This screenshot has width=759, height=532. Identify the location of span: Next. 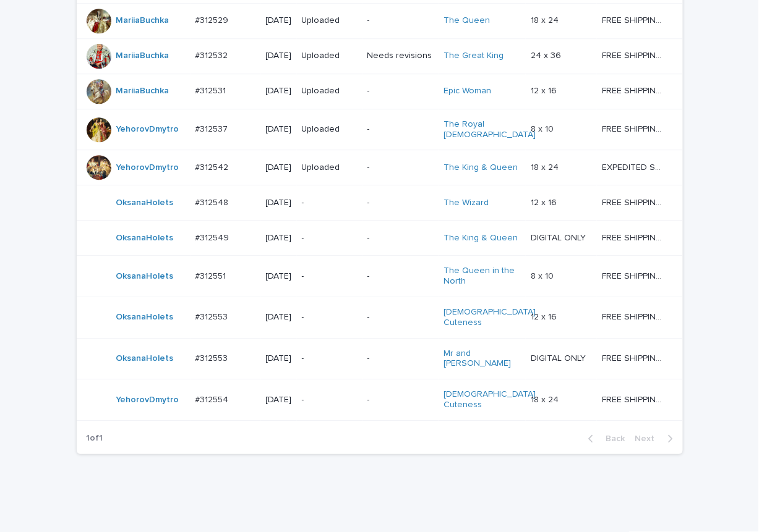
(649, 439).